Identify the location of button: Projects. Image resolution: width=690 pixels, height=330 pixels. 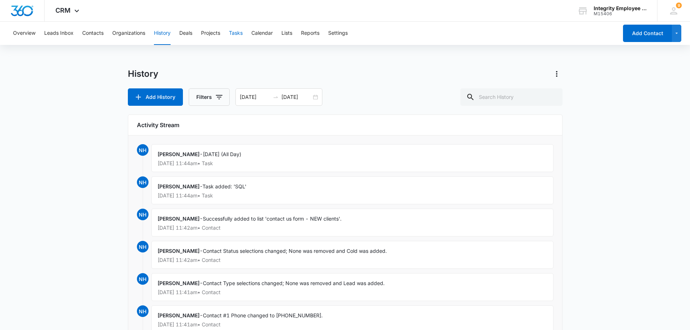
(211, 33).